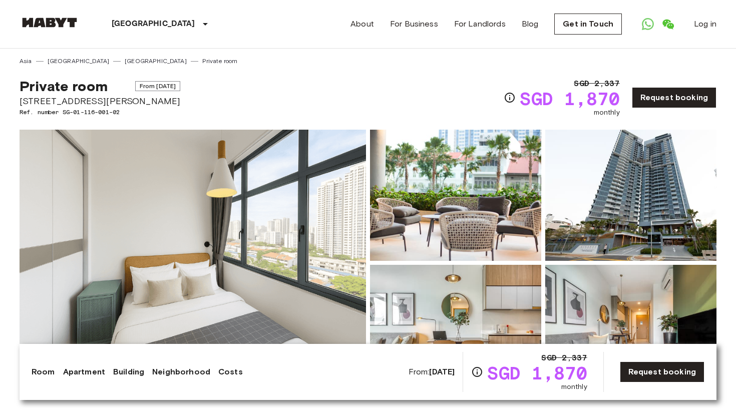 The image size is (736, 416). What do you see at coordinates (705, 24) in the screenshot?
I see `a: Log in` at bounding box center [705, 24].